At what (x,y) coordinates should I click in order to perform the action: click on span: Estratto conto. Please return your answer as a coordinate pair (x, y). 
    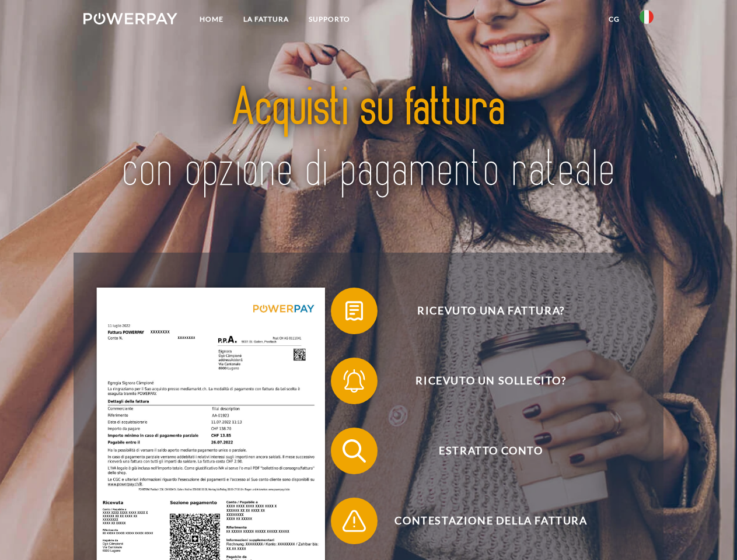
    Looking at the image, I should click on (491, 451).